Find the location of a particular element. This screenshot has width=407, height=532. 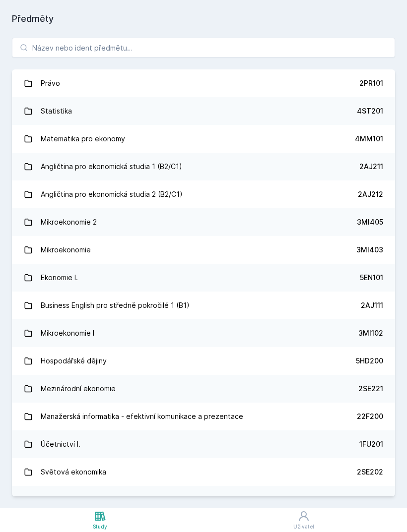

a: Business English pro středně pokročilé 1 (B1) 2AJ111 is located at coordinates (204, 305).